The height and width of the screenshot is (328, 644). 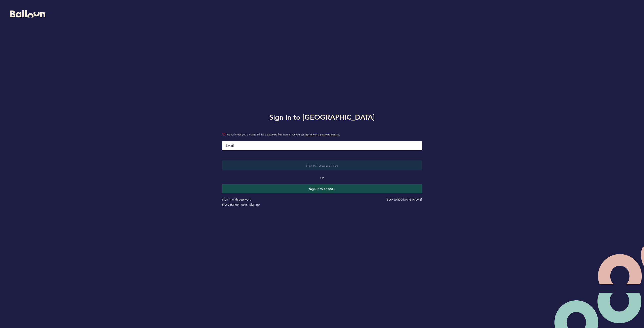 I want to click on a: Not a Balloon user? Sign up, so click(x=241, y=205).